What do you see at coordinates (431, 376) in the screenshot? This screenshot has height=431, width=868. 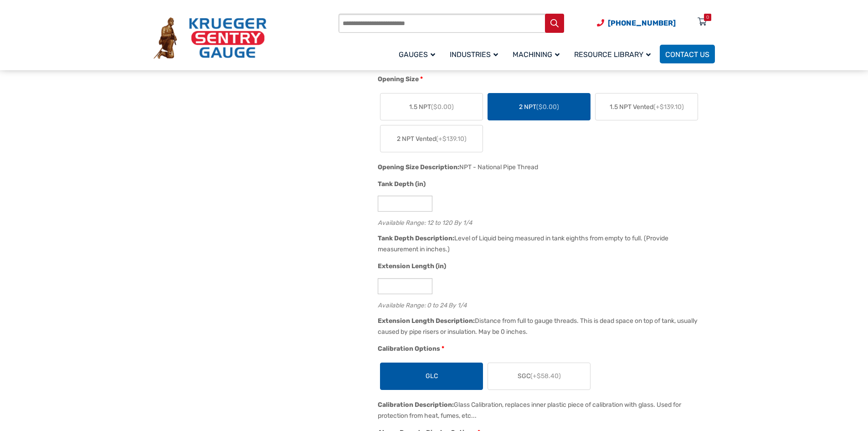 I see `span: GLC` at bounding box center [431, 376].